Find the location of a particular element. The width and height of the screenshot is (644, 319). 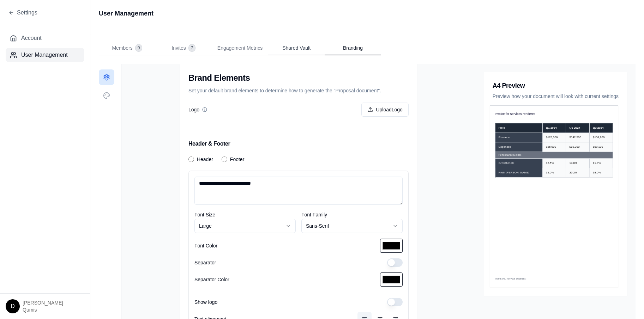

p: Set your default brand elements to determine how to generate the "Proposal document". is located at coordinates (299, 90).